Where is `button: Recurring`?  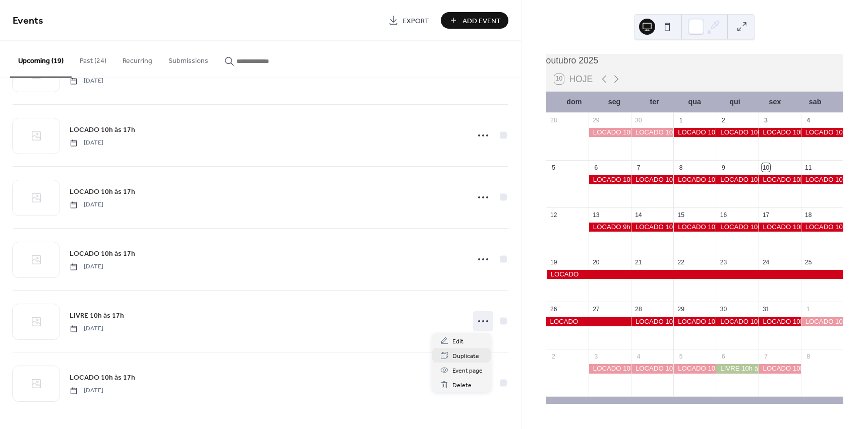 button: Recurring is located at coordinates (137, 59).